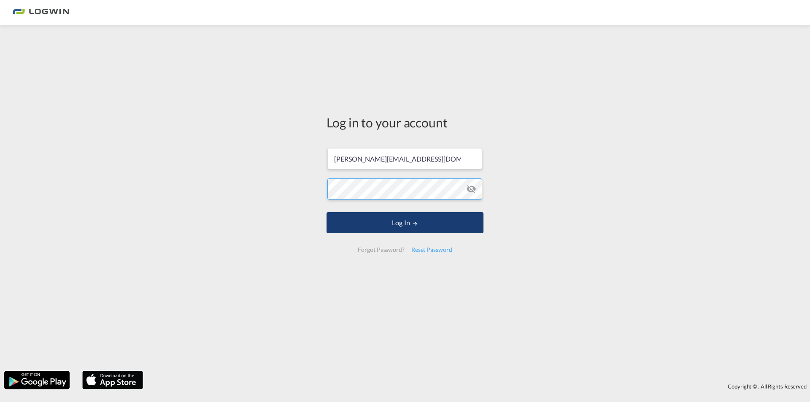 Image resolution: width=810 pixels, height=402 pixels. What do you see at coordinates (405, 122) in the screenshot?
I see `div: Log in to your account` at bounding box center [405, 122].